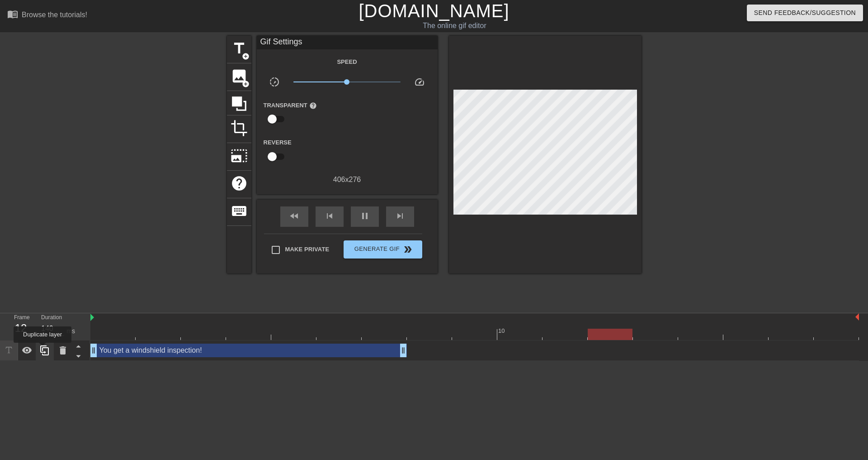 This screenshot has height=460, width=868. I want to click on div: Frame, so click(21, 326).